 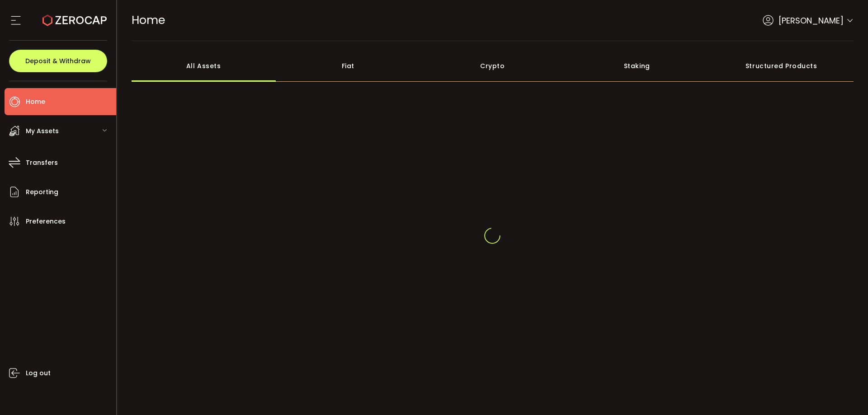 I want to click on div: Crypto, so click(x=493, y=66).